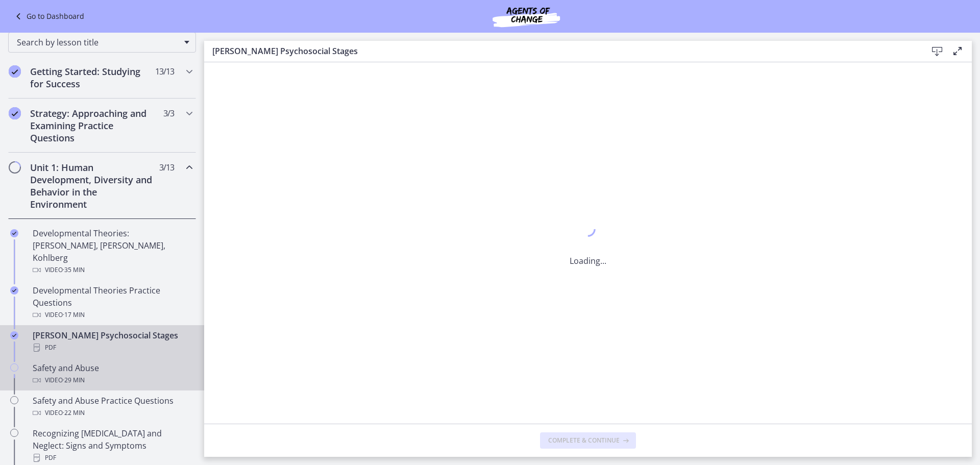  Describe the element at coordinates (102, 43) in the screenshot. I see `div: Search by lesson title` at that location.